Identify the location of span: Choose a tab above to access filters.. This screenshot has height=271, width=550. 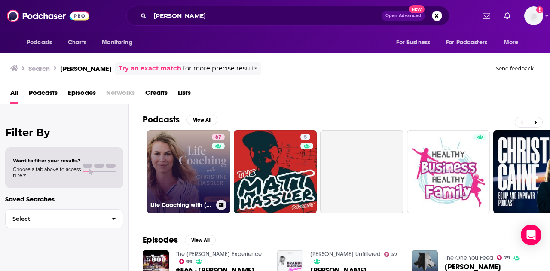
(47, 172).